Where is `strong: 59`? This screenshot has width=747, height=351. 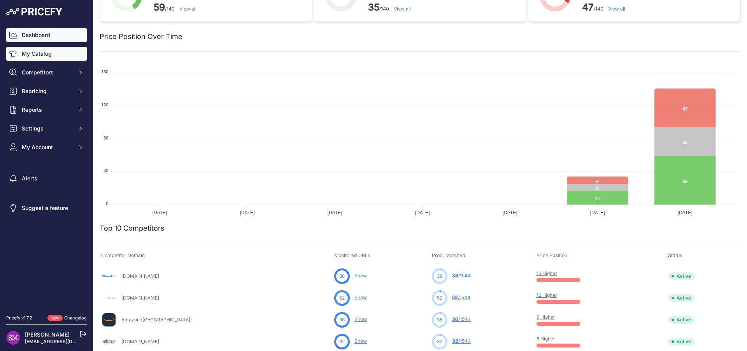 strong: 59 is located at coordinates (159, 7).